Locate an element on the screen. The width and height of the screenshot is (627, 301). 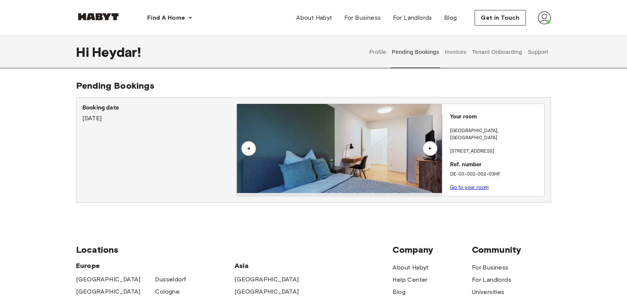
span: Cologne is located at coordinates (167, 292).